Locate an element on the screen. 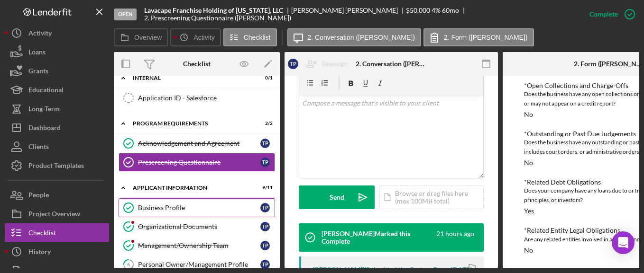  div: Management/Ownership Team is located at coordinates (199, 246).